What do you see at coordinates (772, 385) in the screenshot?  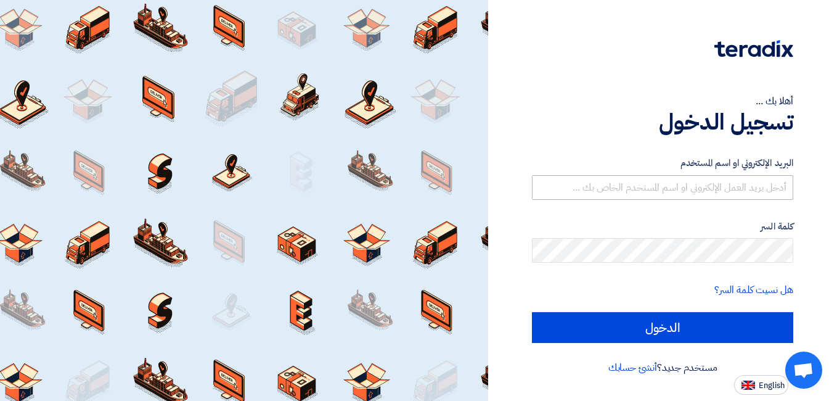 I see `span: English` at bounding box center [772, 385].